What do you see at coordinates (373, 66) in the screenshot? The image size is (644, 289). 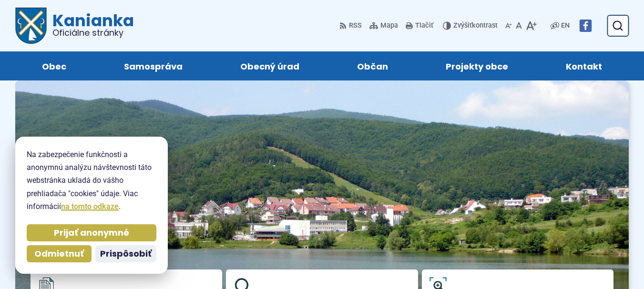 I see `a: Občan` at bounding box center [373, 66].